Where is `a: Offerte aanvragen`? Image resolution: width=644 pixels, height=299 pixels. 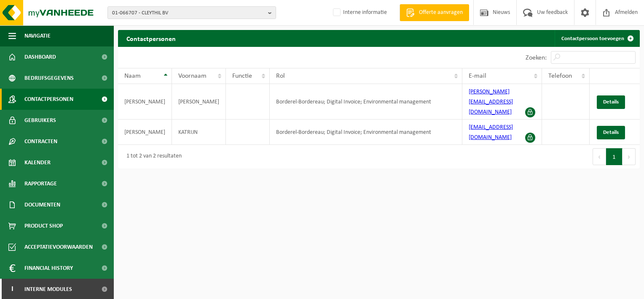
a: Offerte aanvragen is located at coordinates (434, 13).